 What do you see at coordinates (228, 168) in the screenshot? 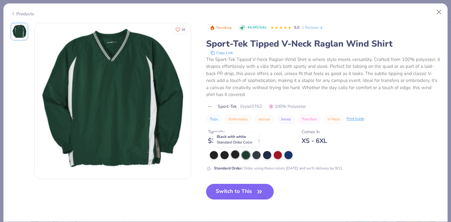
I see `strong: Standard Order :` at bounding box center [228, 168].